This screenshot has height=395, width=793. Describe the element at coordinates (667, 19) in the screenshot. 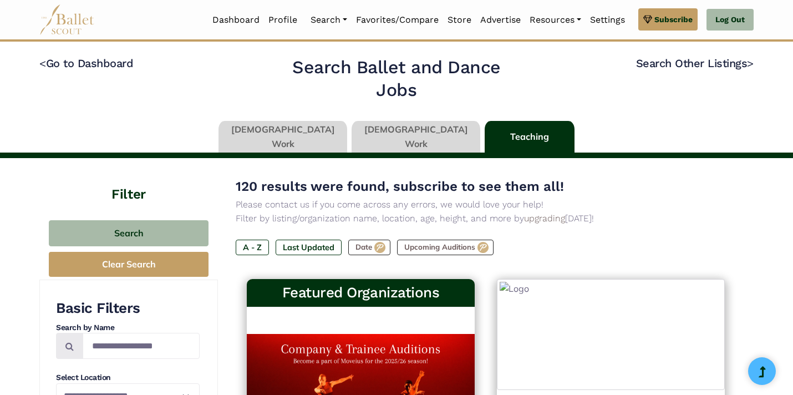

I see `a: Subscribe` at that location.